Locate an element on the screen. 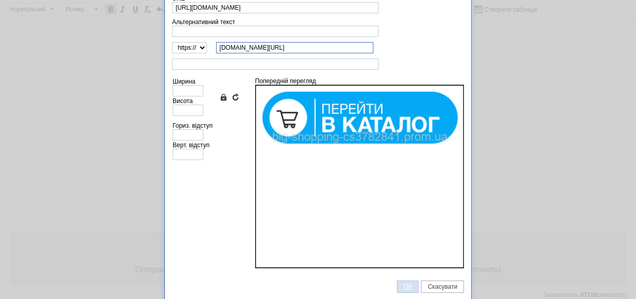 Image resolution: width=636 pixels, height=299 pixels. label: Альтернативний текст is located at coordinates (203, 22).